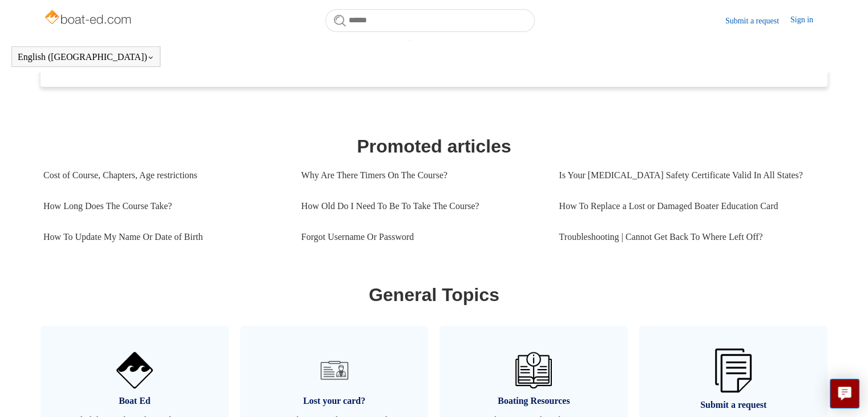  What do you see at coordinates (88, 18) in the screenshot?
I see `img: Boat-Ed Help Center home page` at bounding box center [88, 18].